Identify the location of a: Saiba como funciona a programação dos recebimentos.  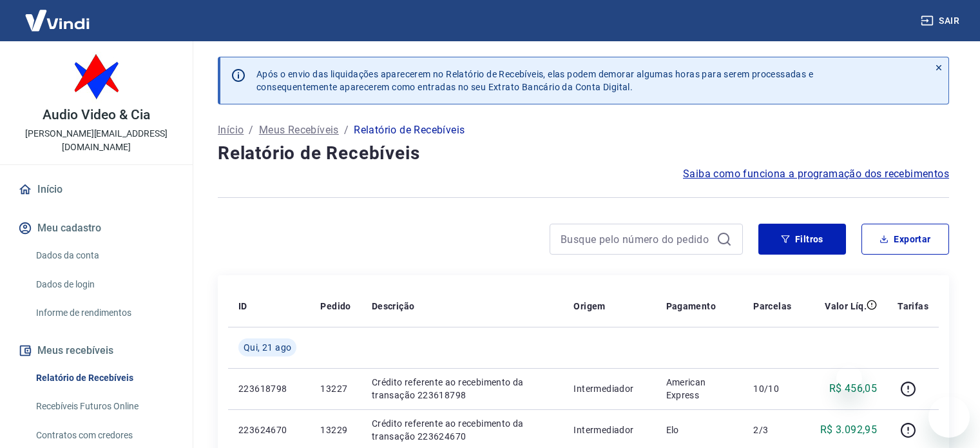
(816, 174).